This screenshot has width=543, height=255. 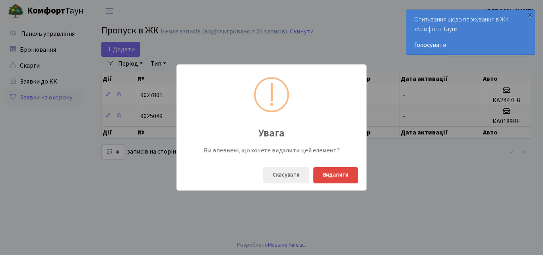 What do you see at coordinates (272, 130) in the screenshot?
I see `div: Увага` at bounding box center [272, 130].